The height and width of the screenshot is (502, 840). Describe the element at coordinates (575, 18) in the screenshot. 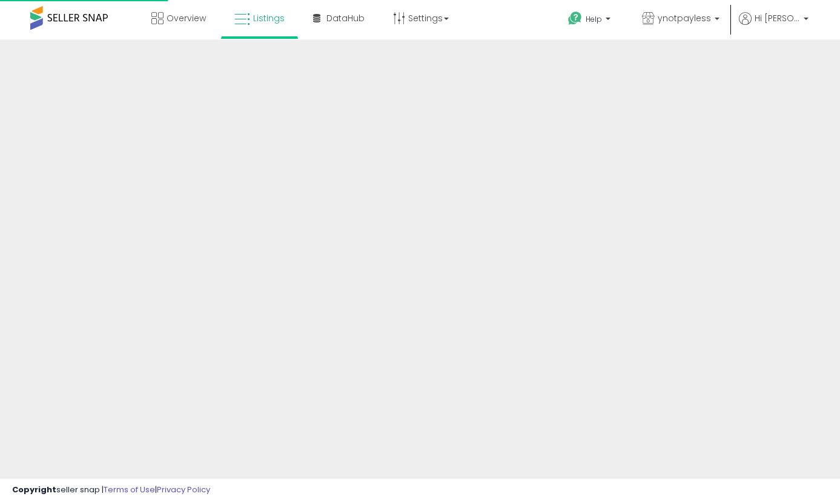

I see `i: Get Help` at that location.